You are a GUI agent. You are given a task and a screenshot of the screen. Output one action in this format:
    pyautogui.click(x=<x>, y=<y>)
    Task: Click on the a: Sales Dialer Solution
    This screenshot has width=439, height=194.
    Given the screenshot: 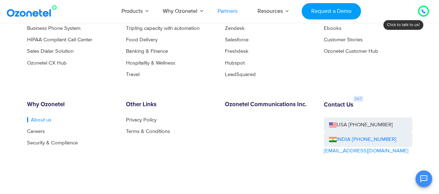 What is the action you would take?
    pyautogui.click(x=50, y=51)
    